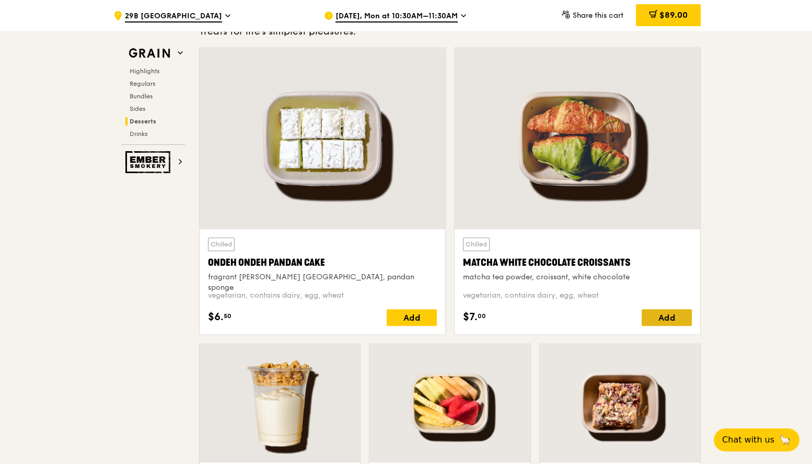  Describe the element at coordinates (578, 277) in the screenshot. I see `div: matcha tea powder, croissant, white chocolate` at that location.